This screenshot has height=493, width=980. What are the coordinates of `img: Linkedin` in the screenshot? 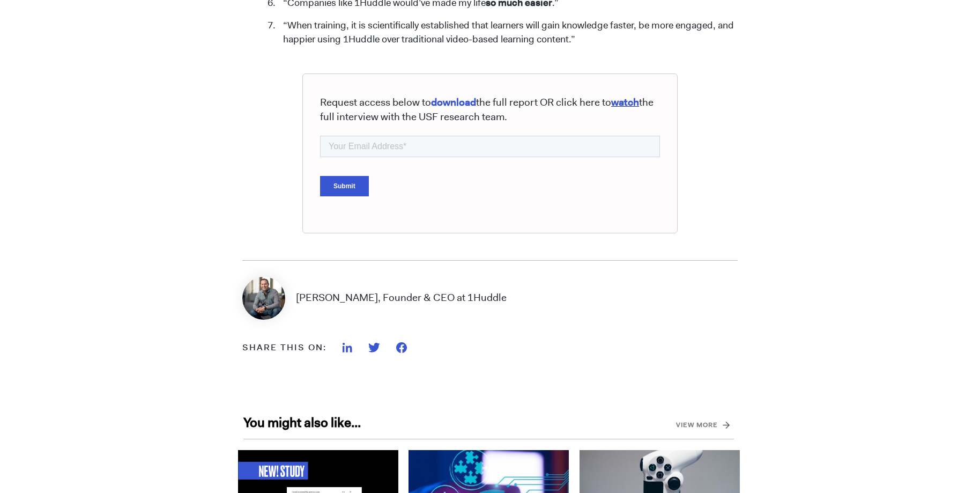 It's located at (347, 347).